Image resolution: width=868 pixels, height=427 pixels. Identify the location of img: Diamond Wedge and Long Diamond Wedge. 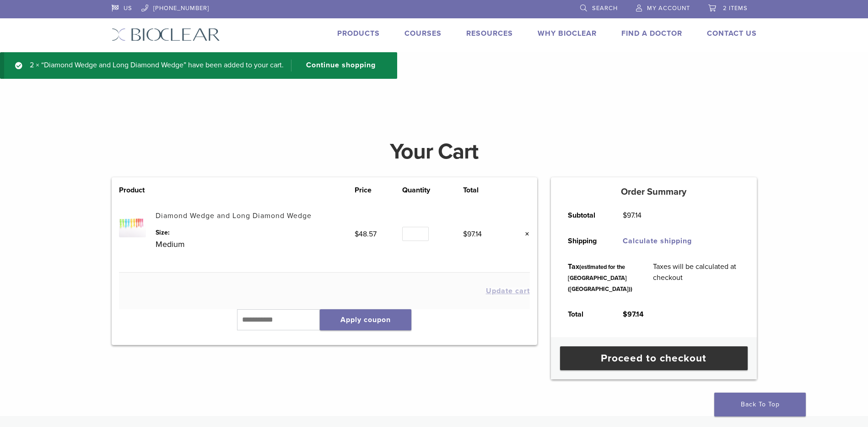
(132, 223).